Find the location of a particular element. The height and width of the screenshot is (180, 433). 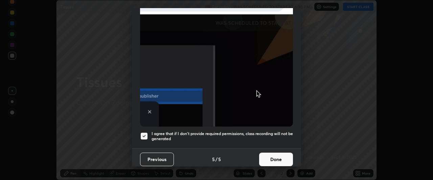

h5: I agree that if I don't provide required permissions, class recording will not be generated is located at coordinates (222, 136).